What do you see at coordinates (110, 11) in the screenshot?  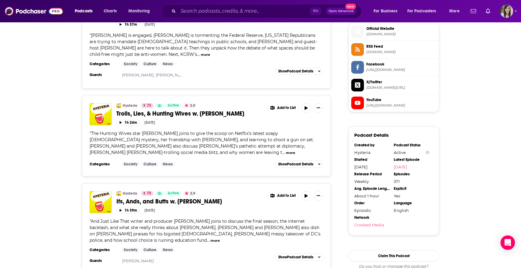 I see `span: Charts` at bounding box center [110, 11].